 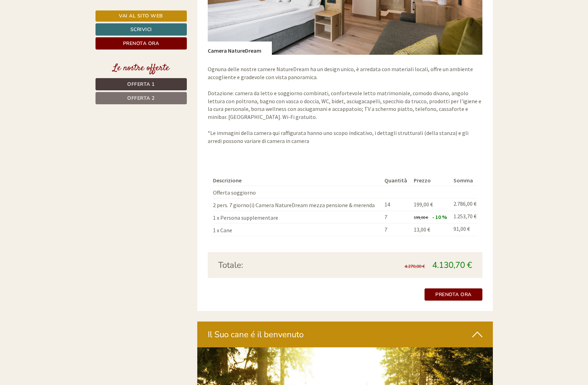 What do you see at coordinates (297, 217) in the screenshot?
I see `td: 1 x Persona supplementare` at bounding box center [297, 217].